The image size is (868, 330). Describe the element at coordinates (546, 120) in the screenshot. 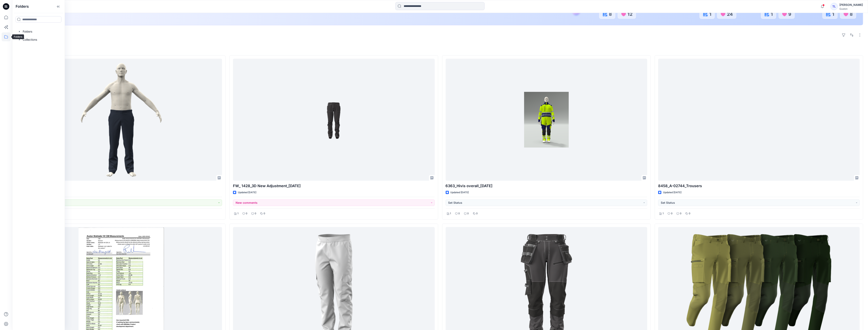

I see `a: 6363_Hivis overall_01-09-2025` at that location.